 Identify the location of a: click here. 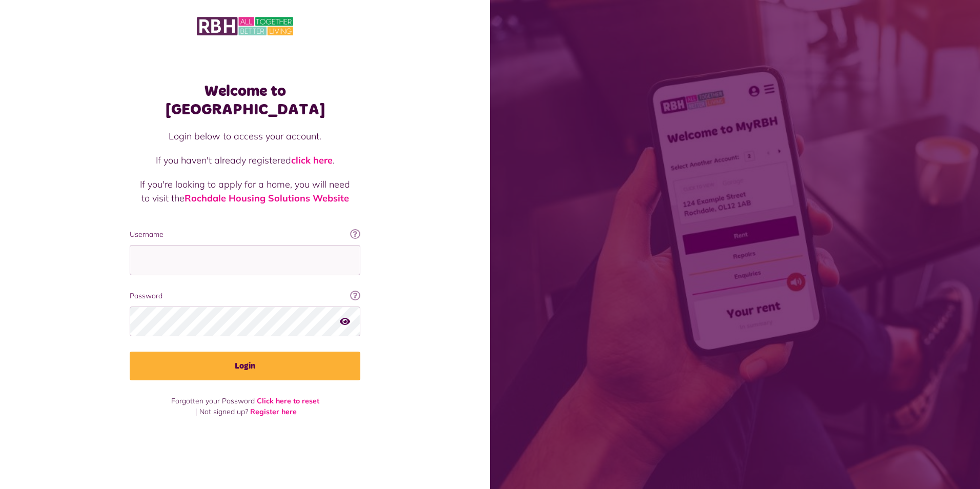
(311, 159).